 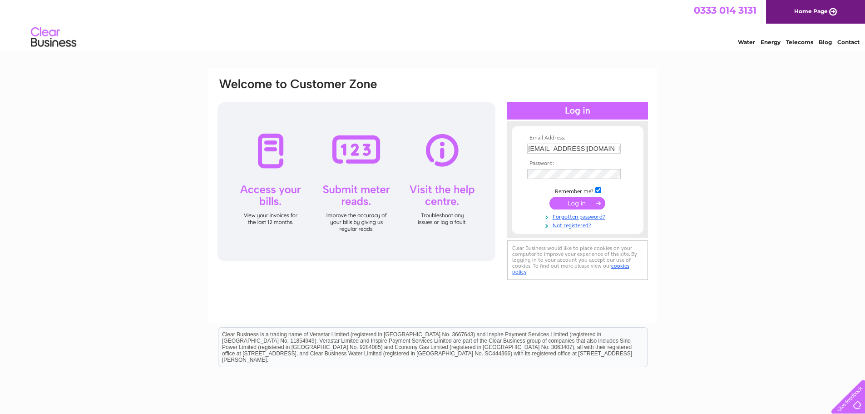 What do you see at coordinates (578, 190) in the screenshot?
I see `td: Remember me?` at bounding box center [578, 190].